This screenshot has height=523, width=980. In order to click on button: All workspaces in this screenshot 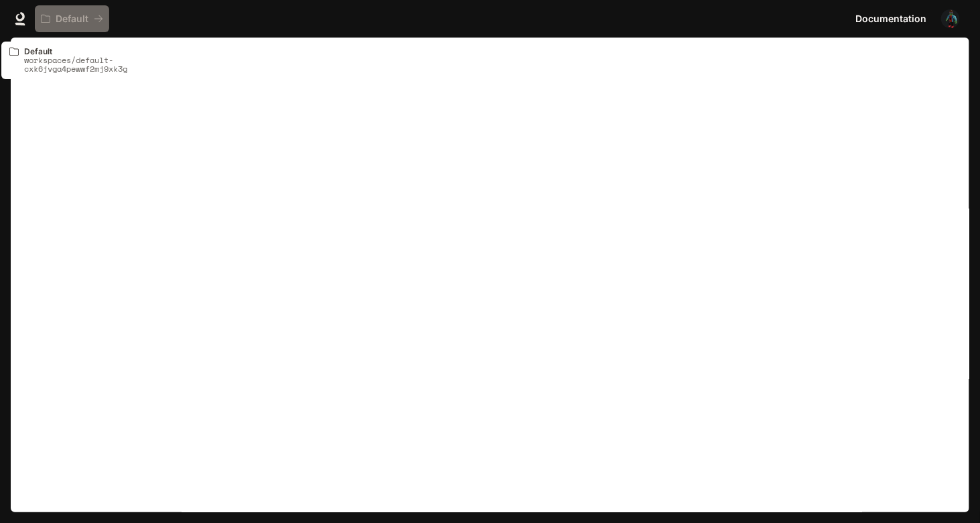, I will do `click(72, 19)`.